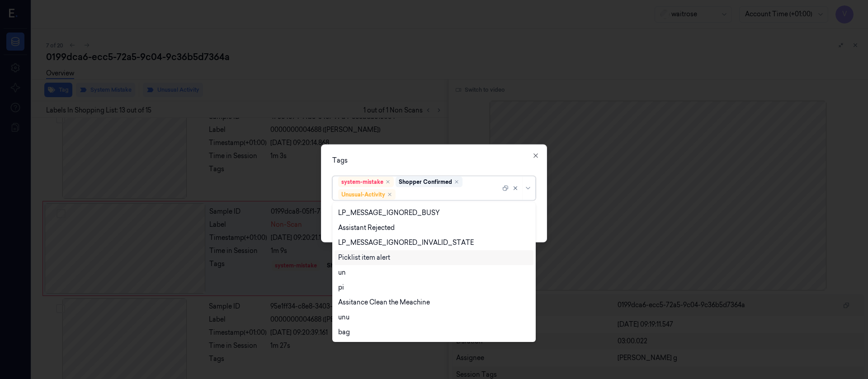  I want to click on div: Unusual-Activity, so click(363, 194).